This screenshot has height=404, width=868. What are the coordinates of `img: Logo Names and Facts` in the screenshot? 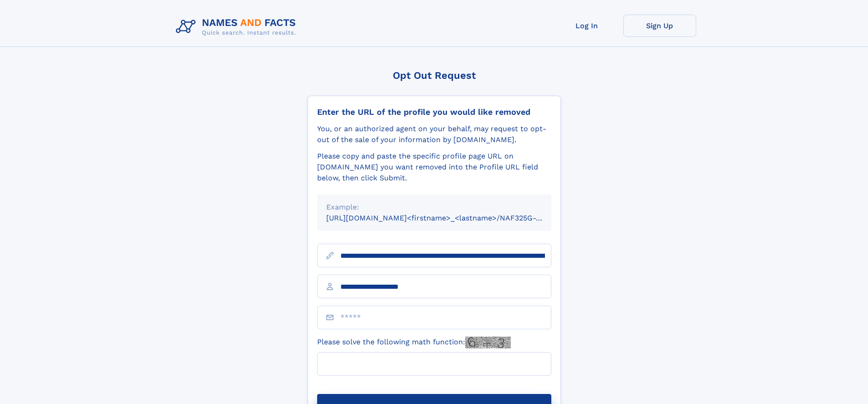 It's located at (238, 27).